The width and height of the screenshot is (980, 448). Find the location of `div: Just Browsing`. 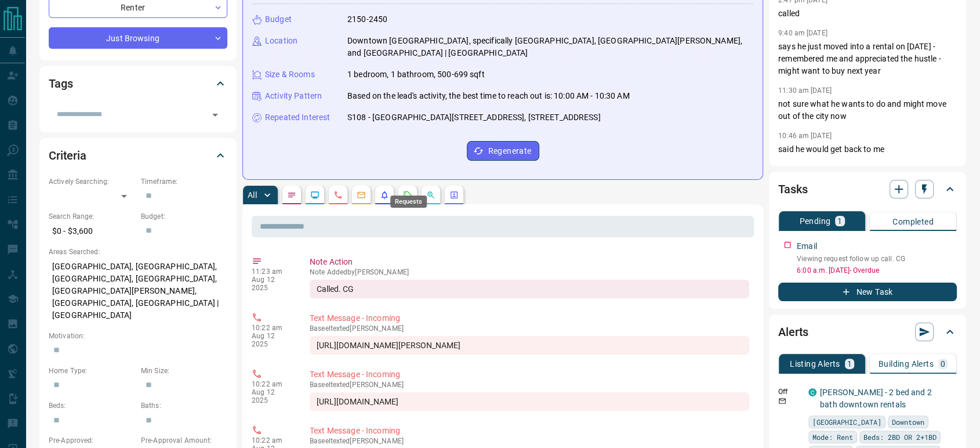

div: Just Browsing is located at coordinates (138, 38).